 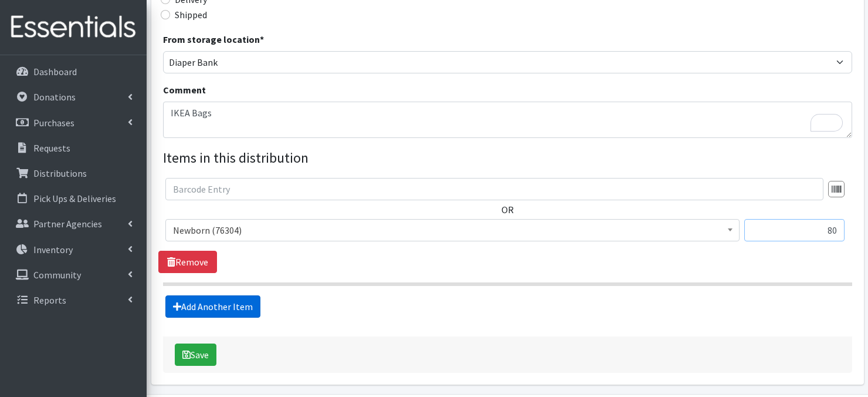 What do you see at coordinates (213, 306) in the screenshot?
I see `a: Add Another Item` at bounding box center [213, 306].